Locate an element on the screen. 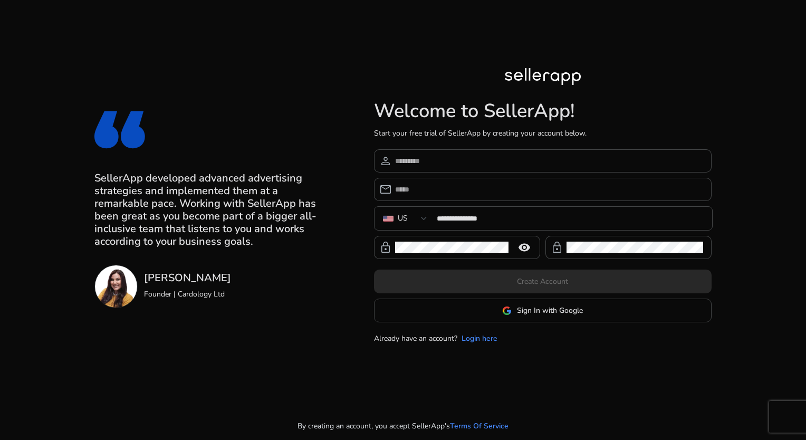  span: email is located at coordinates (386, 189).